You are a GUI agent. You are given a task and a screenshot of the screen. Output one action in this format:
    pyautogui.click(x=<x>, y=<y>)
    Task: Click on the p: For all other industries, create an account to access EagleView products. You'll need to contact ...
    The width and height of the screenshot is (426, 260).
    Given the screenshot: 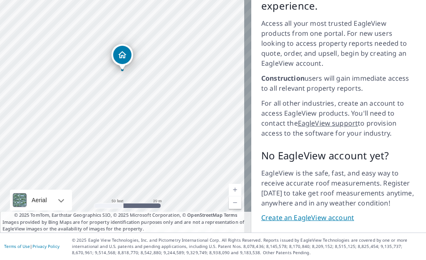 What is the action you would take?
    pyautogui.click(x=339, y=118)
    